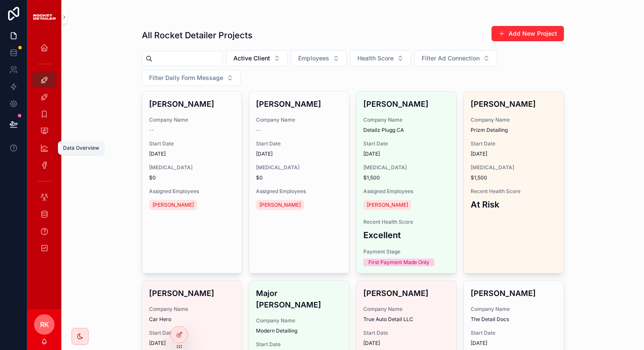  What do you see at coordinates (375, 58) in the screenshot?
I see `span: Health Score` at bounding box center [375, 58].